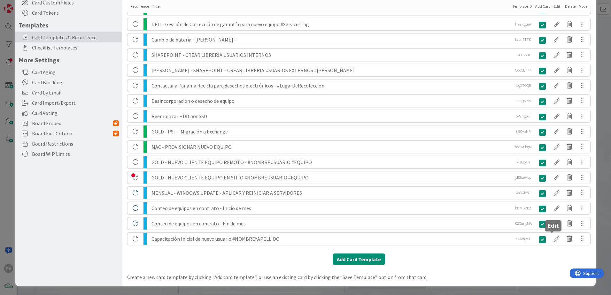 This screenshot has height=295, width=611. Describe the element at coordinates (557, 6) in the screenshot. I see `div: Edit` at that location.